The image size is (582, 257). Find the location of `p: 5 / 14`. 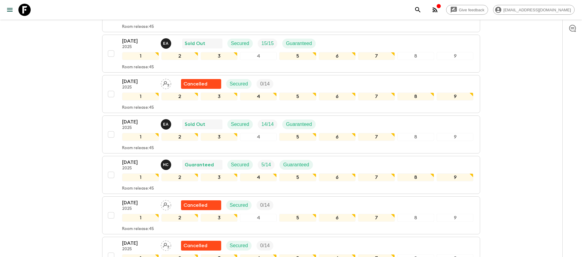

p: 5 / 14 is located at coordinates (266, 165).